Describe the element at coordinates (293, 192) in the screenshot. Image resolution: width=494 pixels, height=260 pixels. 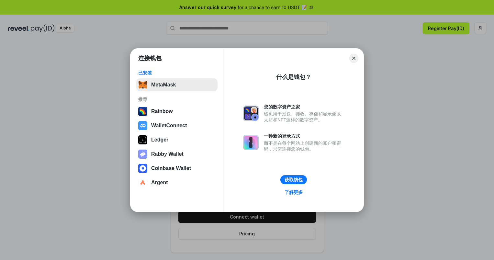
I see `a: 了解更多` at that location.